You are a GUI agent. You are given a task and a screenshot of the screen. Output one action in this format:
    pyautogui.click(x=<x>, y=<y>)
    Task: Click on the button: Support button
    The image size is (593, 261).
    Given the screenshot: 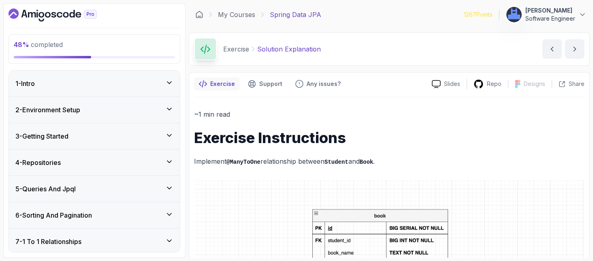 What is the action you would take?
    pyautogui.click(x=265, y=84)
    